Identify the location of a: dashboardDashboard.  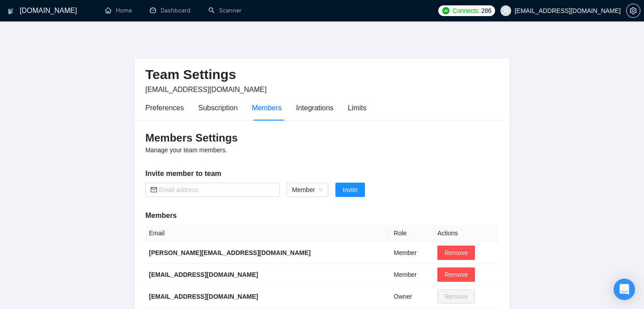
(170, 10).